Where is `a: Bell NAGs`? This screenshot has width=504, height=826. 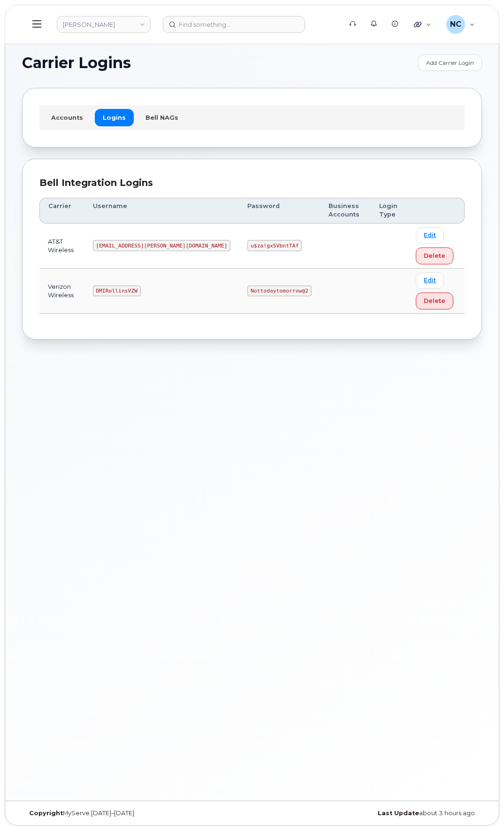
a: Bell NAGs is located at coordinates (162, 117).